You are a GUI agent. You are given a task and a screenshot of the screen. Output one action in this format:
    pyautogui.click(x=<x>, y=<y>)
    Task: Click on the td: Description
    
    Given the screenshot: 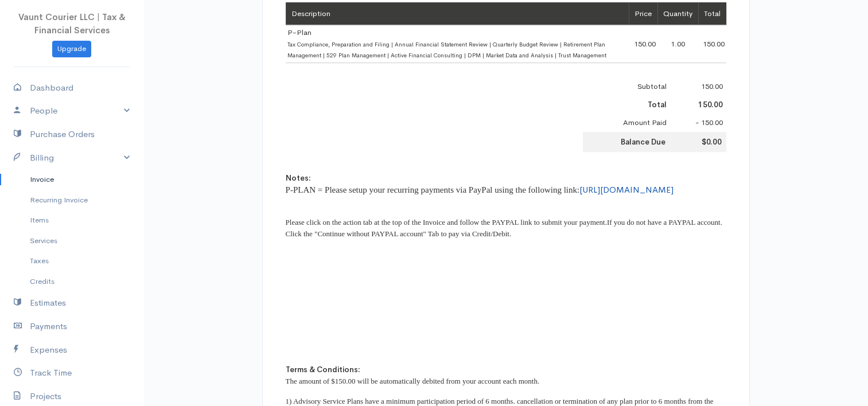 What is the action you would take?
    pyautogui.click(x=457, y=14)
    